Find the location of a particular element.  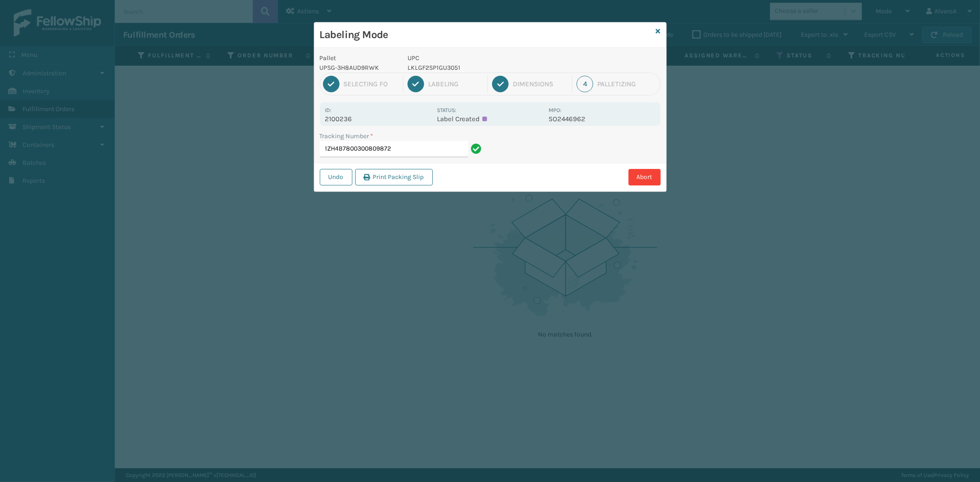

p: UPC is located at coordinates (475, 58).